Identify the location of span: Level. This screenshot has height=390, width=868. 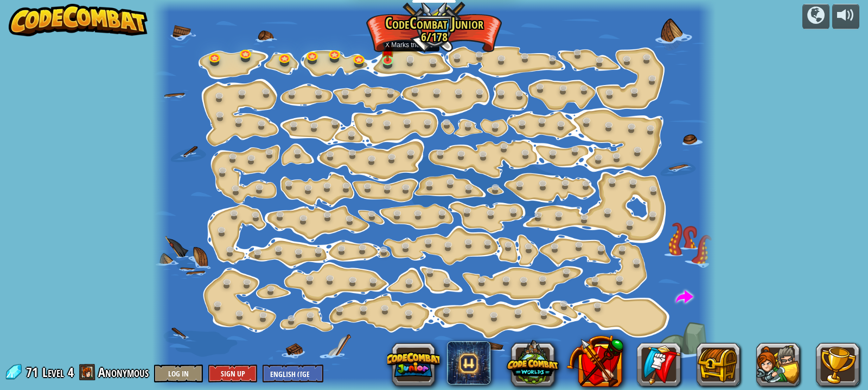
(53, 372).